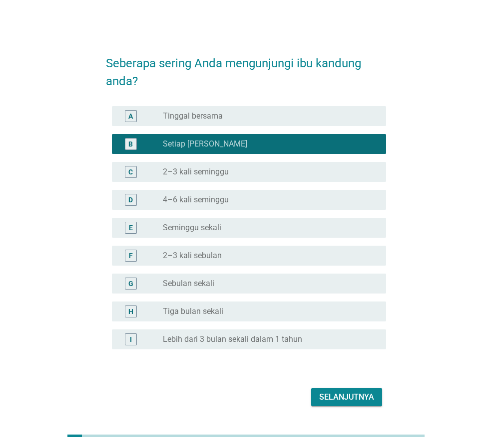  What do you see at coordinates (130, 144) in the screenshot?
I see `div: B` at bounding box center [130, 144].